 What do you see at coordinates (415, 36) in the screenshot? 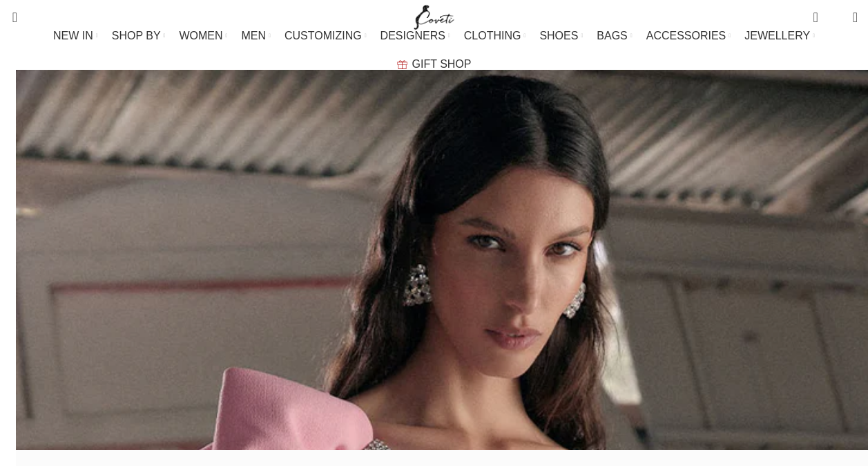
I see `a: DESIGNERS` at bounding box center [415, 36].